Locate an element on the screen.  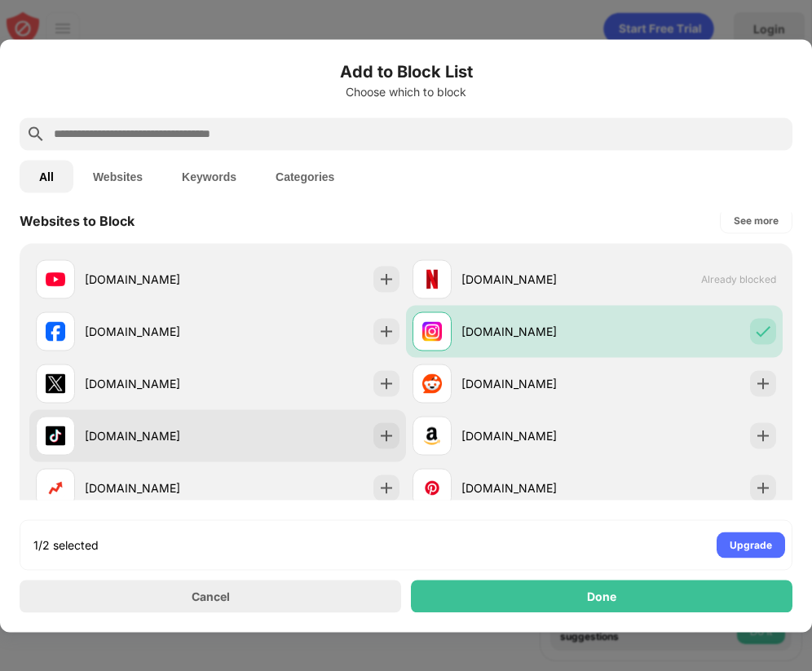
span: Already blocked is located at coordinates (738, 279).